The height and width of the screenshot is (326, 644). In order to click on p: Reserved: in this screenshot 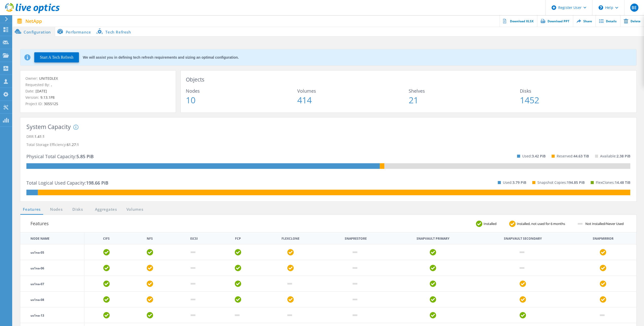, I will do `click(573, 156)`.